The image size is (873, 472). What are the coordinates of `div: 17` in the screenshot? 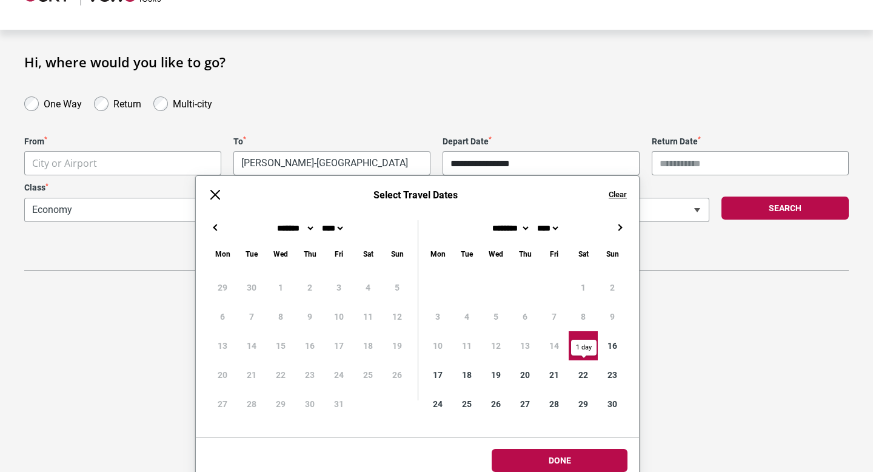 It's located at (438, 375).